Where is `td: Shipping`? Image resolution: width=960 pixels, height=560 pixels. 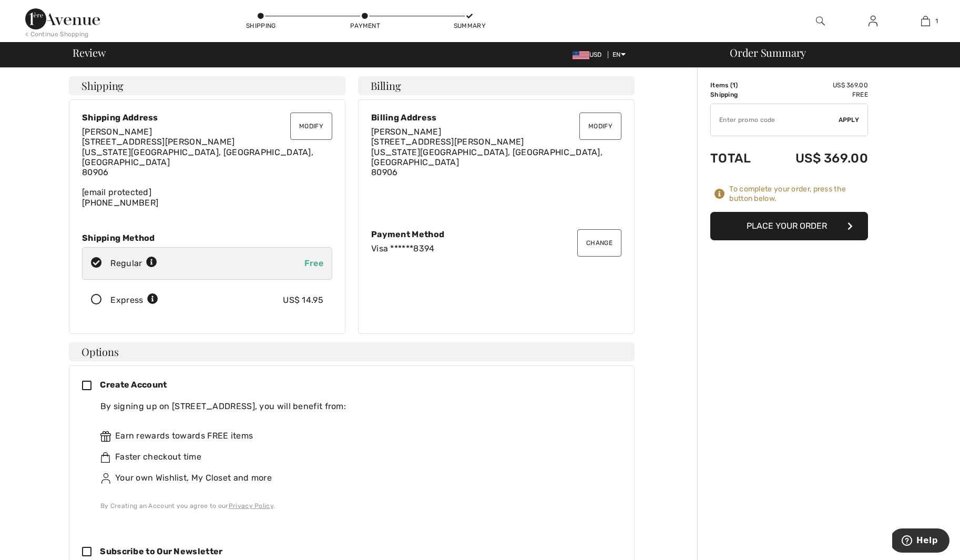 td: Shipping is located at coordinates (739, 95).